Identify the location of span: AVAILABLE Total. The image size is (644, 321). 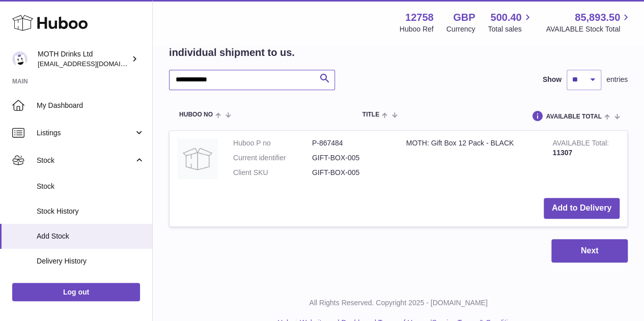
(573, 117).